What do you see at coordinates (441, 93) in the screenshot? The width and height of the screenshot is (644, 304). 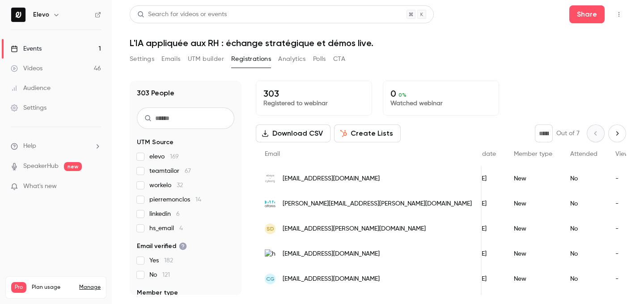 I see `p: 0` at bounding box center [441, 93].